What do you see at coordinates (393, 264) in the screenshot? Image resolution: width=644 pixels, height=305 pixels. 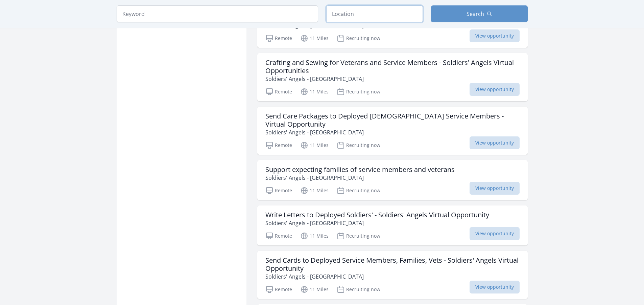 I see `h3: Send Cards to Deployed Service Members, Families, Vets - Soldiers' Angels Virtual Opportunity` at bounding box center [393, 264].